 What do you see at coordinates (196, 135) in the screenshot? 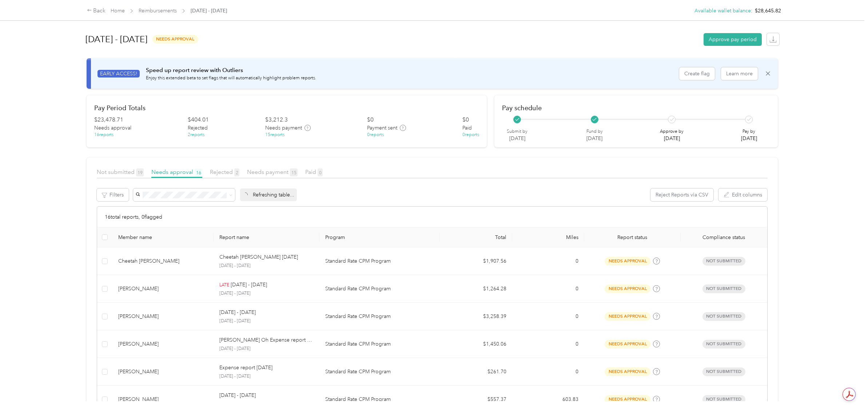
I see `div: 2 reports` at bounding box center [196, 135].